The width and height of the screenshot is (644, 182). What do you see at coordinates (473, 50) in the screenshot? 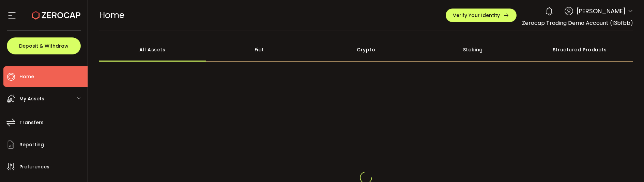
I see `div: Staking` at bounding box center [473, 50].